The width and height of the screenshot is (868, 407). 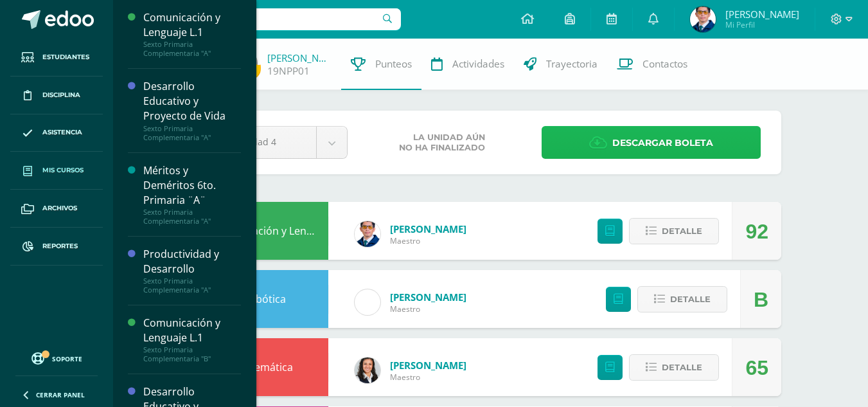 I want to click on a: Productividad y DesarrolloSexto Primaria Complementaria "A", so click(x=192, y=271).